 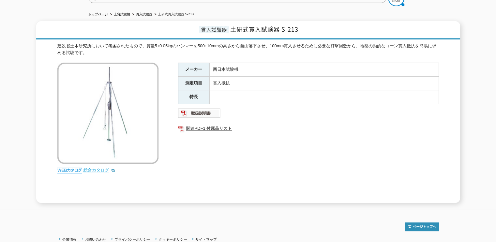 What do you see at coordinates (173, 239) in the screenshot?
I see `a: クッキーポリシー` at bounding box center [173, 239].